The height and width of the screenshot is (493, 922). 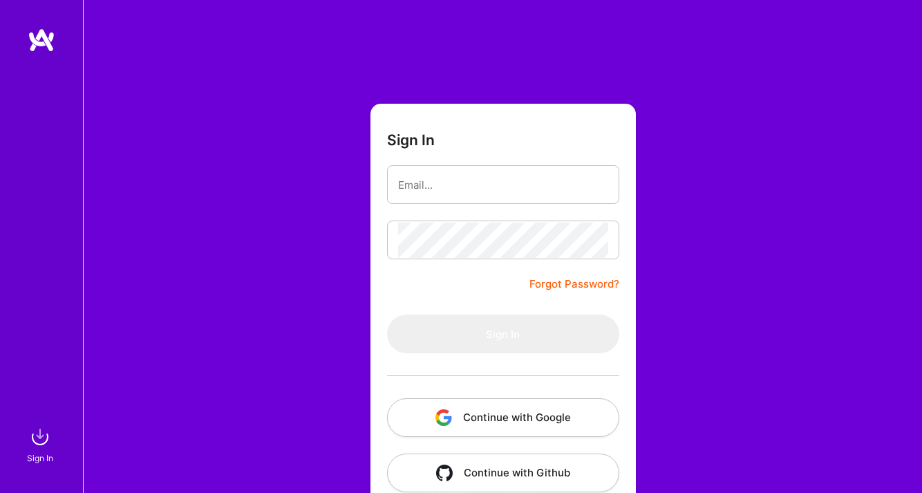 What do you see at coordinates (503, 418) in the screenshot?
I see `button: Continue with Google` at bounding box center [503, 418].